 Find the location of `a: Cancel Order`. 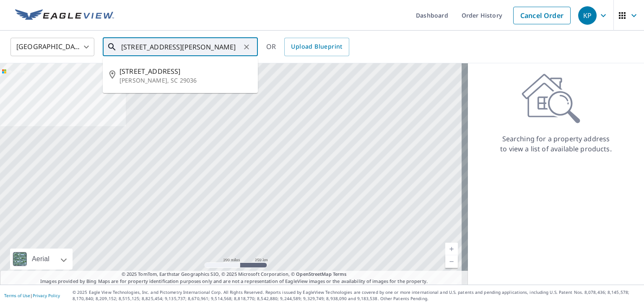

a: Cancel Order is located at coordinates (542, 16).